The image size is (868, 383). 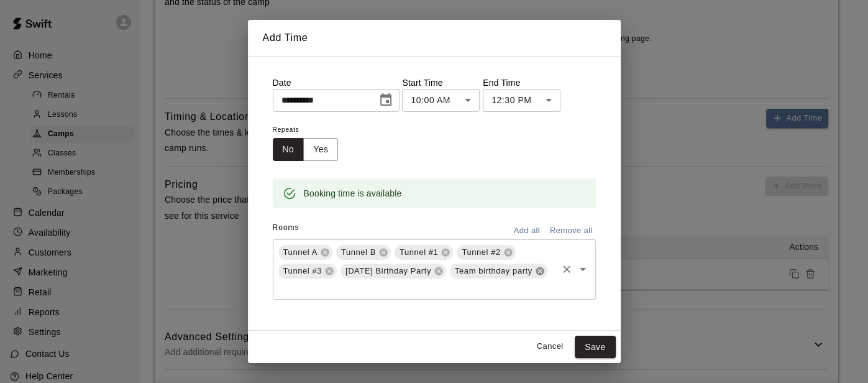 What do you see at coordinates (566, 269) in the screenshot?
I see `button: Clear` at bounding box center [566, 269].